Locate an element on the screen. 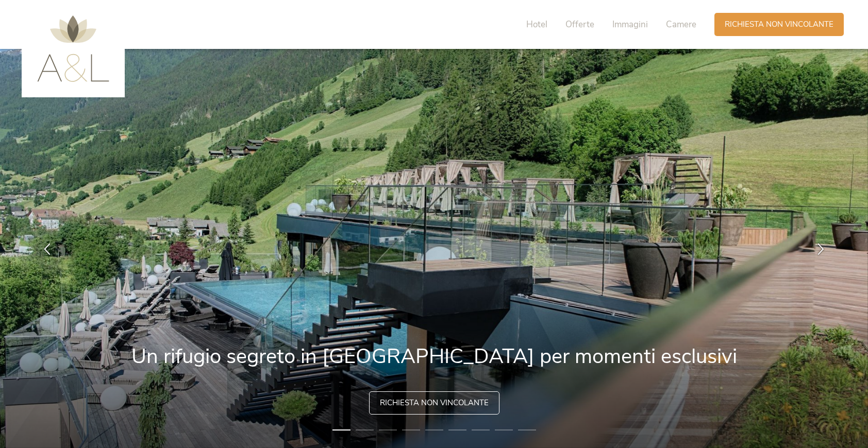 Image resolution: width=868 pixels, height=448 pixels. span: Camere is located at coordinates (681, 25).